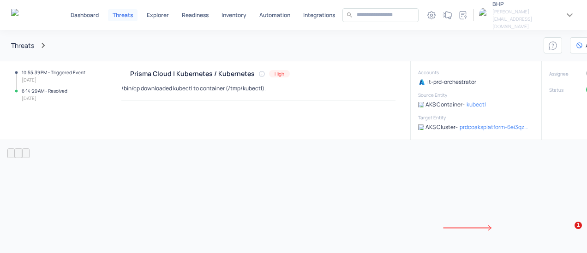  Describe the element at coordinates (474, 95) in the screenshot. I see `h6: Source Entity` at that location.